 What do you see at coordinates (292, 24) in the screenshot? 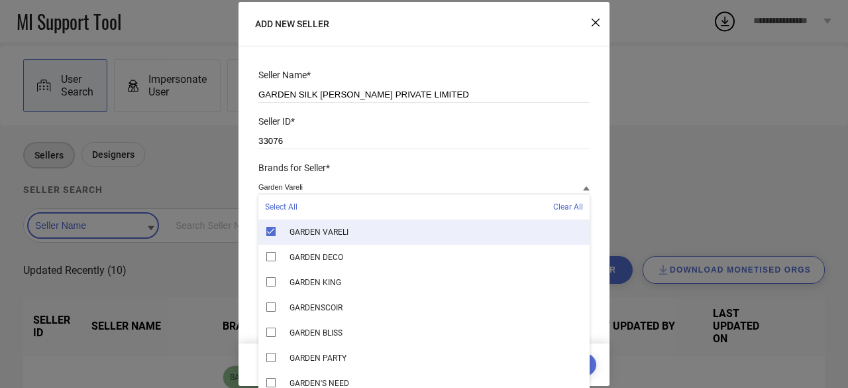
I see `span: ADD NEW SELLER` at bounding box center [292, 24].